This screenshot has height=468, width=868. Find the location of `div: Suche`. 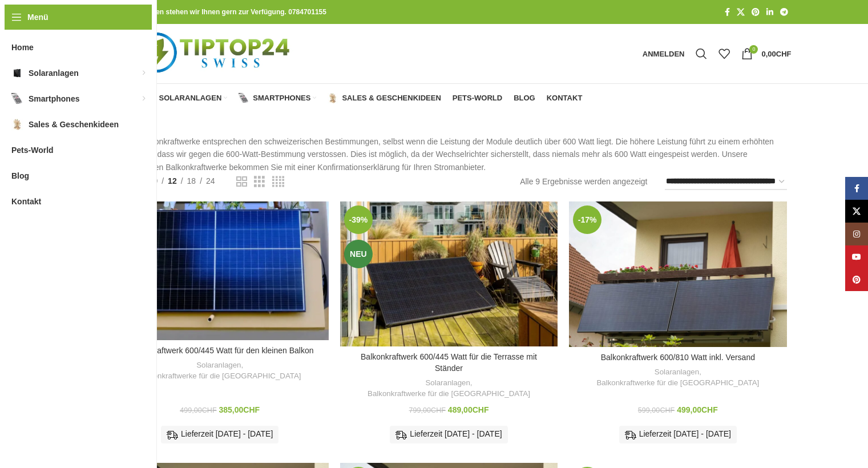

div: Suche is located at coordinates (701, 54).